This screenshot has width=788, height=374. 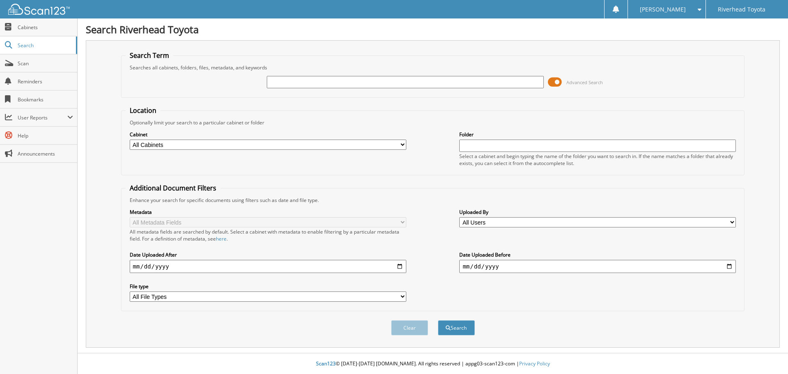 What do you see at coordinates (39, 9) in the screenshot?
I see `img: scan123-logo-white.svg` at bounding box center [39, 9].